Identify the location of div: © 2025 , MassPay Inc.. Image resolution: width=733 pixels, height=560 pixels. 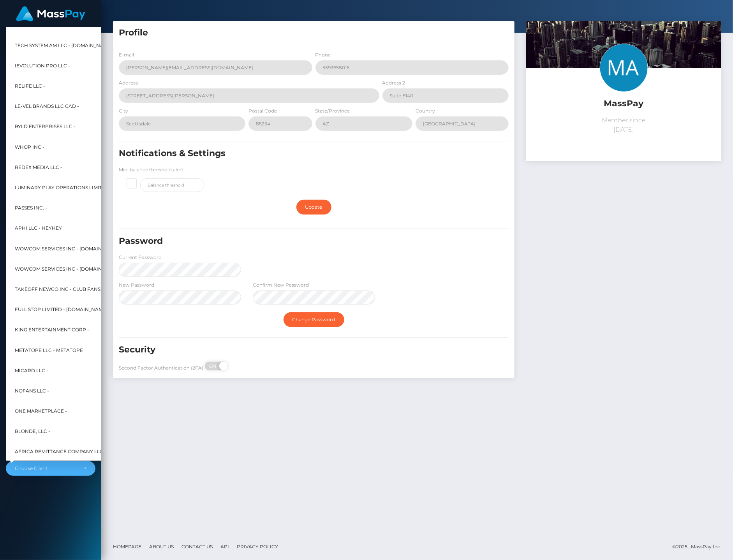
(699, 546).